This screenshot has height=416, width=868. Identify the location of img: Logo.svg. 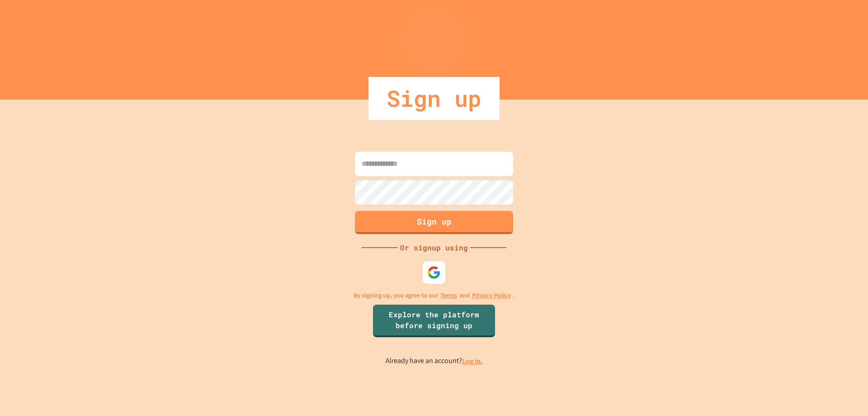
(434, 36).